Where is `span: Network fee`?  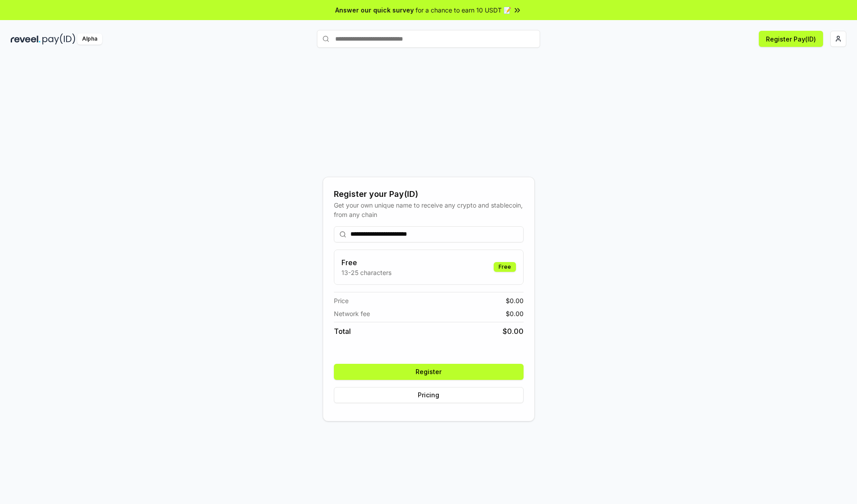 span: Network fee is located at coordinates (351, 314).